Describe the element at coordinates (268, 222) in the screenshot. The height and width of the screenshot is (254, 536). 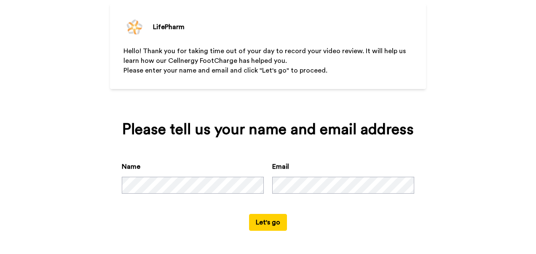
I see `button: Let's go` at that location.